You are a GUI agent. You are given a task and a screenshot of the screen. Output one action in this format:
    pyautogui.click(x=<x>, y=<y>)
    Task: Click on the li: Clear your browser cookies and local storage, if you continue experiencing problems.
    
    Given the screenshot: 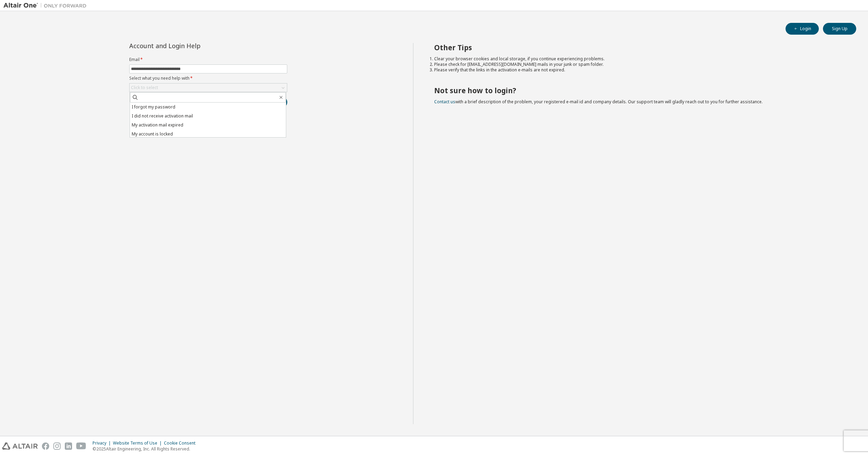 What is the action you would take?
    pyautogui.click(x=639, y=59)
    